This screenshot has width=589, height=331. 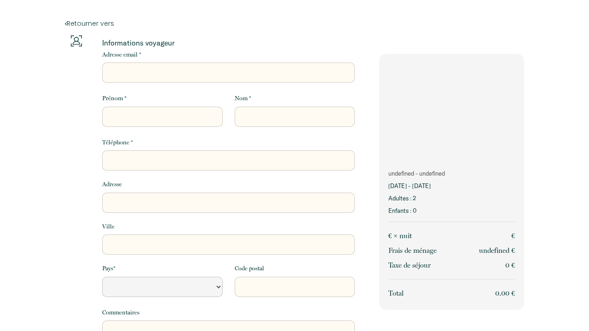 What do you see at coordinates (228, 43) in the screenshot?
I see `p: Informations voyageur` at bounding box center [228, 43].